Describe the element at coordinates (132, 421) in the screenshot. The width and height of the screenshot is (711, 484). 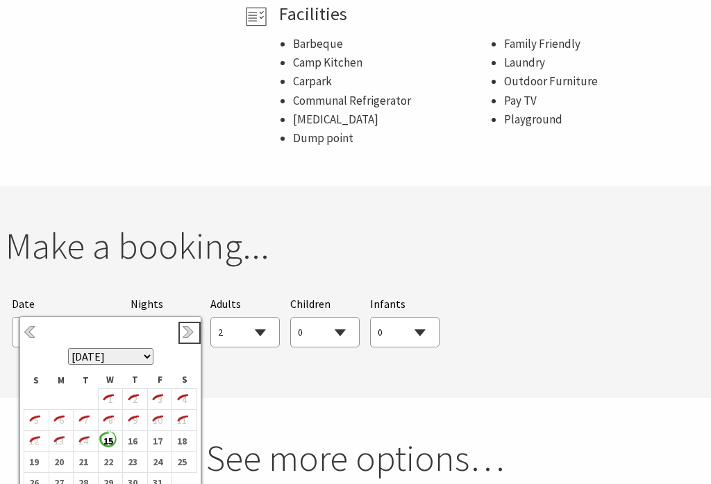
I see `i: 9` at that location.